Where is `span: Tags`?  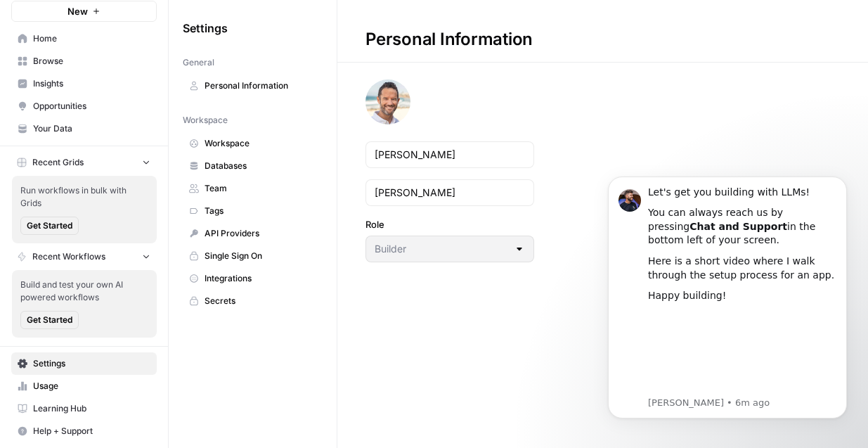
span: Tags is located at coordinates (260, 211).